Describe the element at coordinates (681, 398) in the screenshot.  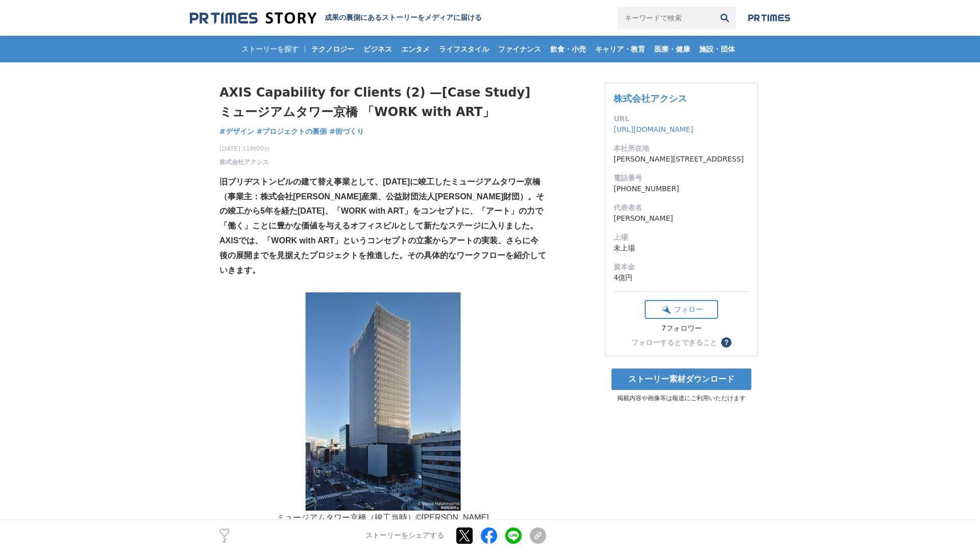
I see `p: 掲載内容や画像等は報道にご利用いただけます` at that location.